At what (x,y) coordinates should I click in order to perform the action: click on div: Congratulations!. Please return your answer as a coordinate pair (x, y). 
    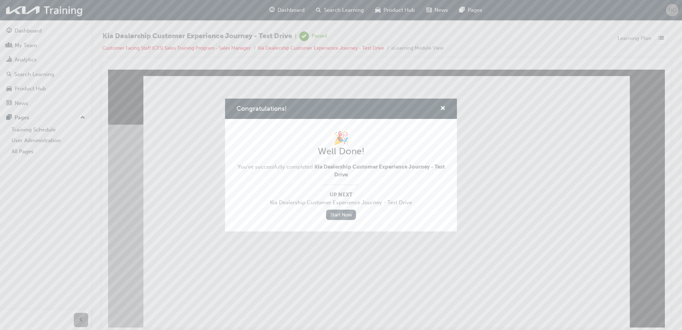
    Looking at the image, I should click on (341, 165).